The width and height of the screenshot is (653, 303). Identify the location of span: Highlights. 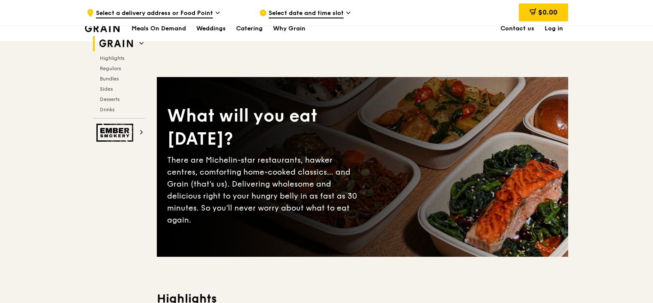
(112, 58).